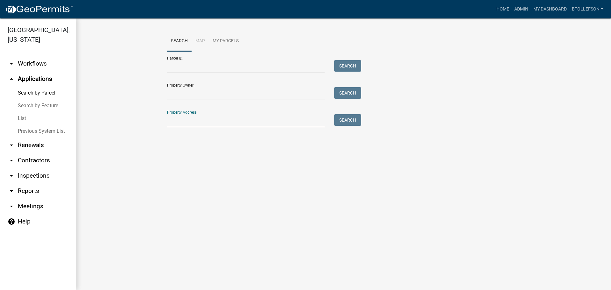  What do you see at coordinates (11, 79) in the screenshot?
I see `i: arrow_drop_up` at bounding box center [11, 79].